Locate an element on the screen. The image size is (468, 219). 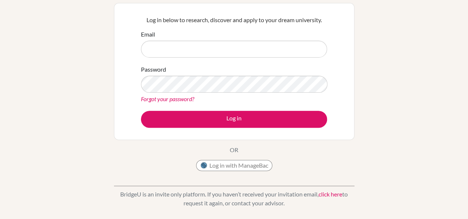
p: Log in below to research, discover and apply to your dream university. is located at coordinates (234, 20).